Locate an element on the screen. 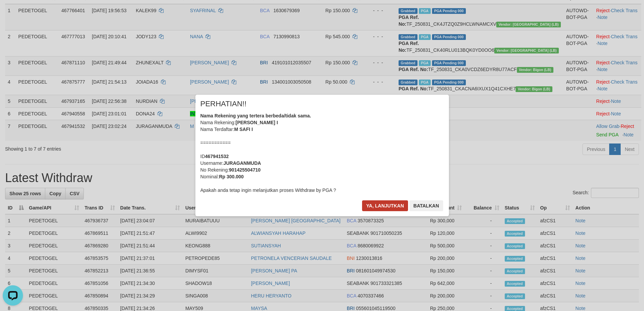 This screenshot has height=311, width=644. b: JURAGANMUDA is located at coordinates (242, 163).